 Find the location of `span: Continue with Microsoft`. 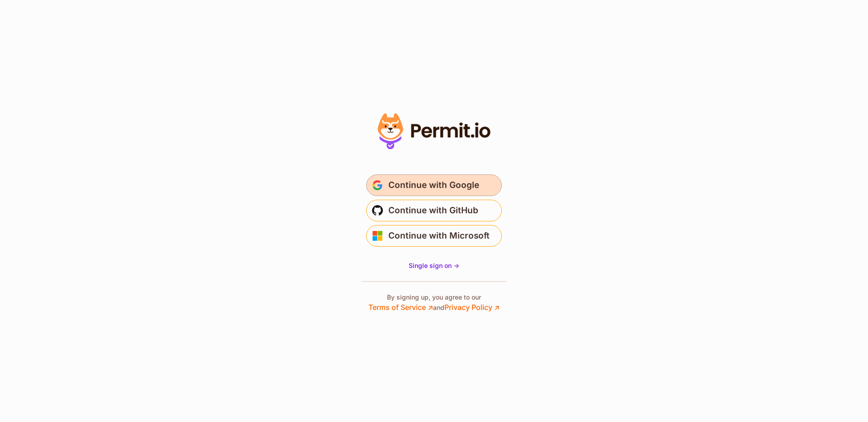

span: Continue with Microsoft is located at coordinates (439, 236).